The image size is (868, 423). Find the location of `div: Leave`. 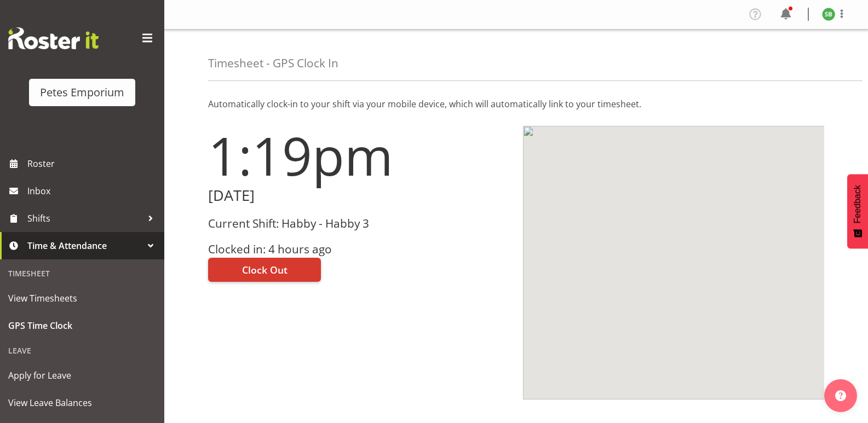

div: Leave is located at coordinates (82, 350).